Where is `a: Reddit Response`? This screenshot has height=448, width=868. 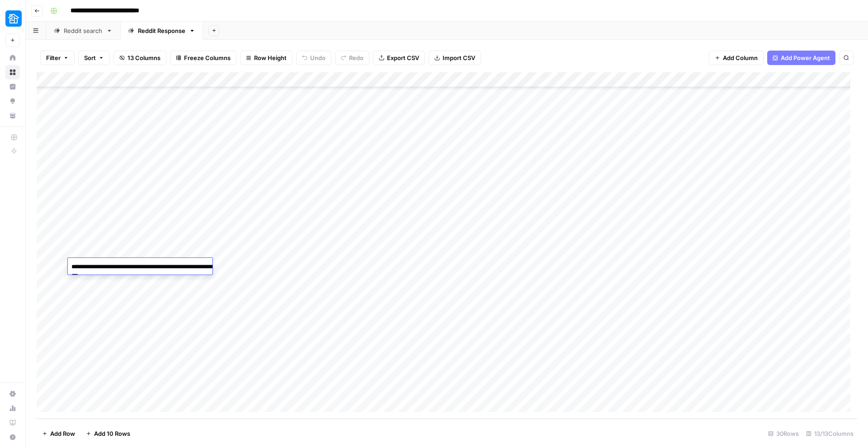
a: Reddit Response is located at coordinates (161, 31).